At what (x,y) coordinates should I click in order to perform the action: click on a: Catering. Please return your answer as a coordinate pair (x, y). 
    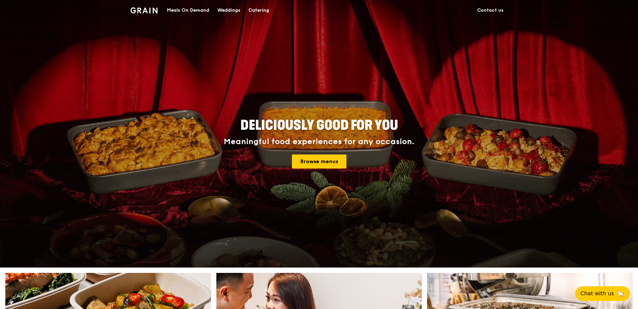
    Looking at the image, I should click on (259, 10).